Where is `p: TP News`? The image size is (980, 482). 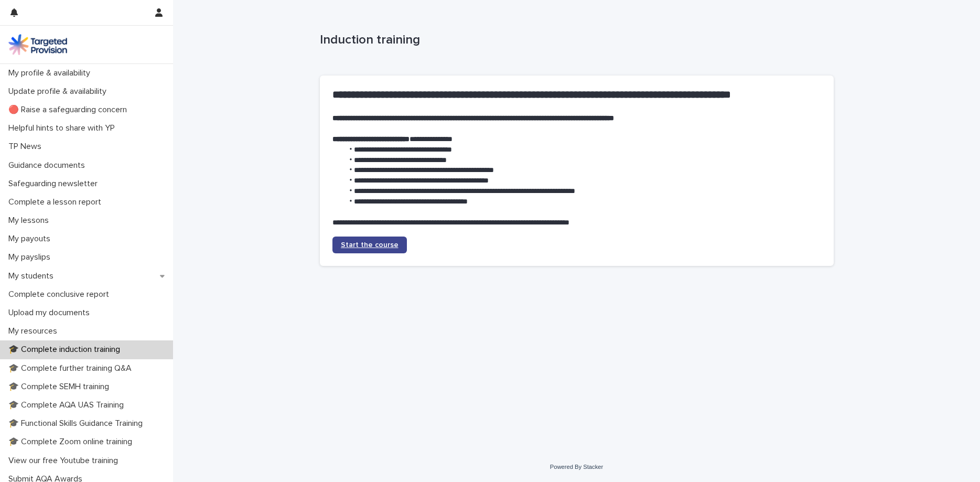 p: TP News is located at coordinates (27, 147).